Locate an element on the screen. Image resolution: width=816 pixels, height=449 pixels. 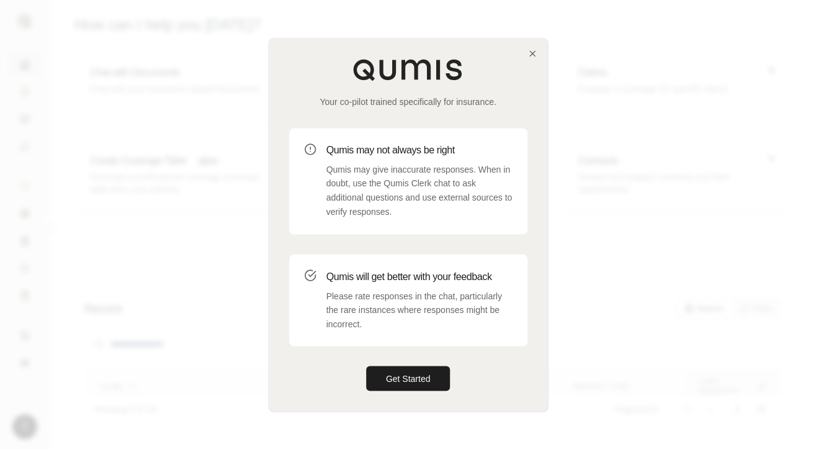
p: Please rate responses in the chat, particularly the rare instances where responses might be incor... is located at coordinates (419, 310).